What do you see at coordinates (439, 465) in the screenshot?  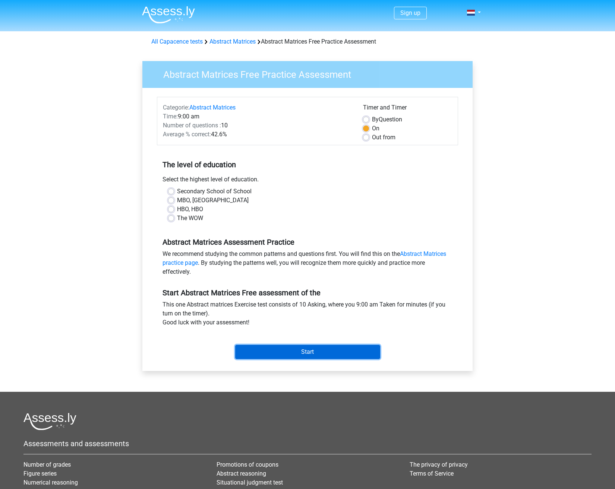 I see `a: The privacy of privacy` at bounding box center [439, 465].